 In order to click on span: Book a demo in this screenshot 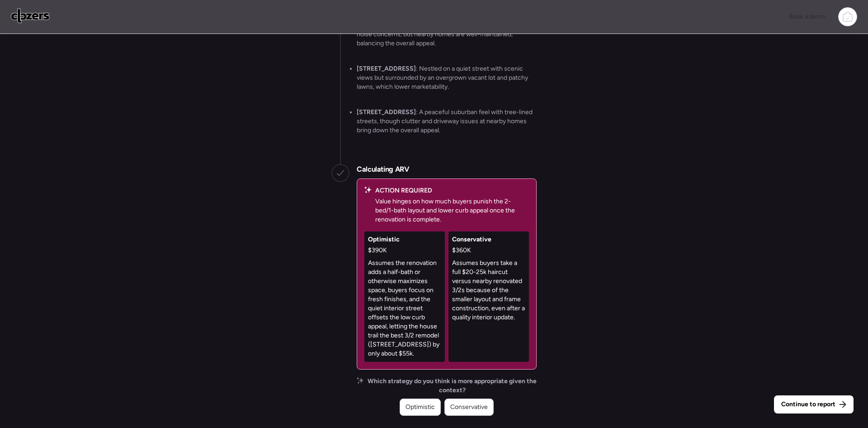, I will do `click(807, 17)`.